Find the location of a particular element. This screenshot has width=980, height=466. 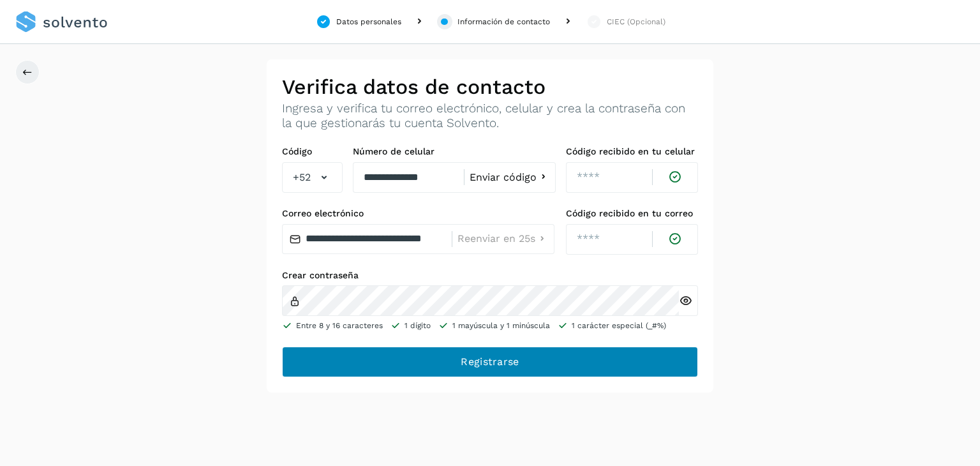

button: Registrarse is located at coordinates (490, 362).